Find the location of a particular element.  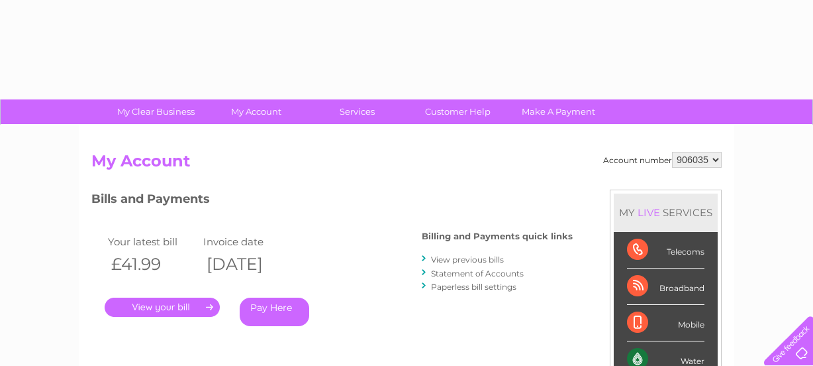

div: Account number is located at coordinates (662, 160).